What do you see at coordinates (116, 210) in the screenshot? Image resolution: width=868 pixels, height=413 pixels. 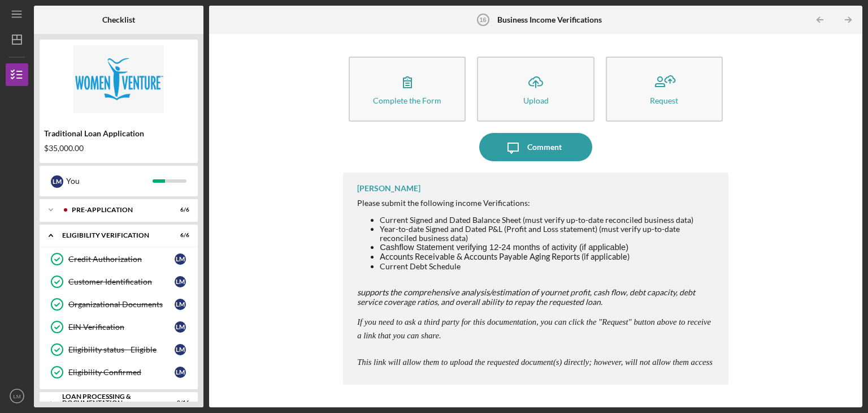 I see `div: Pre-Application` at bounding box center [116, 210].